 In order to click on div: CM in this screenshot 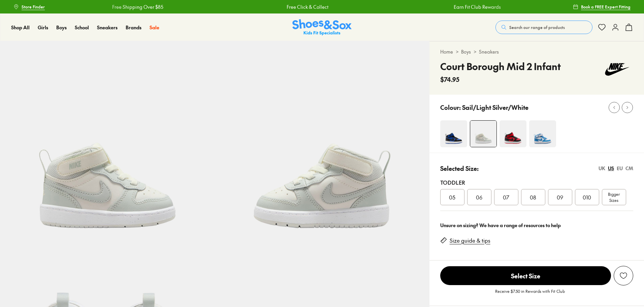, I will do `click(629, 168)`.